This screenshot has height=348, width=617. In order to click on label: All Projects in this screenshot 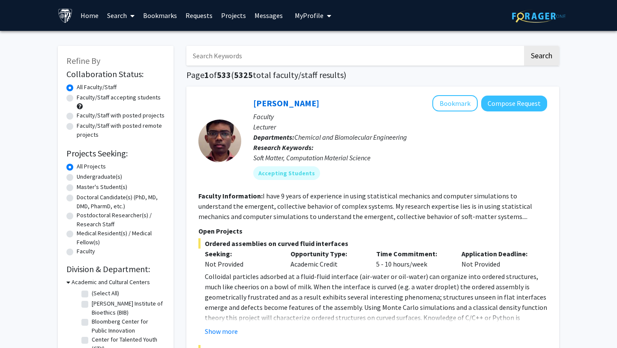, I will do `click(91, 166)`.